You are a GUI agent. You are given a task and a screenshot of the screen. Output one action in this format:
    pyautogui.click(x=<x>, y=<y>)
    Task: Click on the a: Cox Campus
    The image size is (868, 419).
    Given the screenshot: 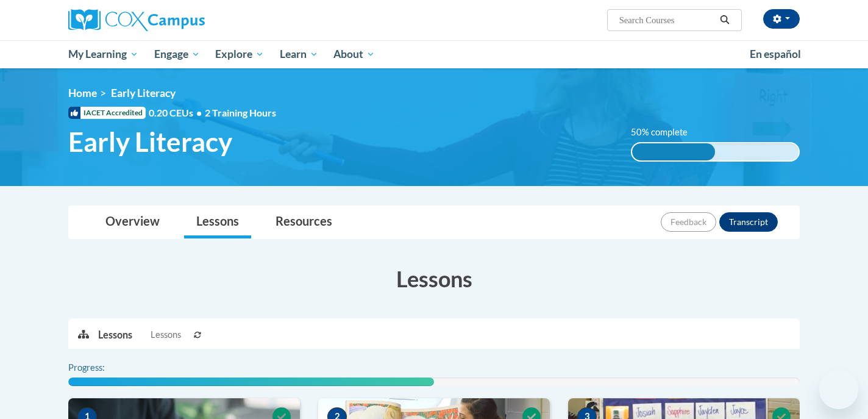 What is the action you would take?
    pyautogui.click(x=184, y=20)
    